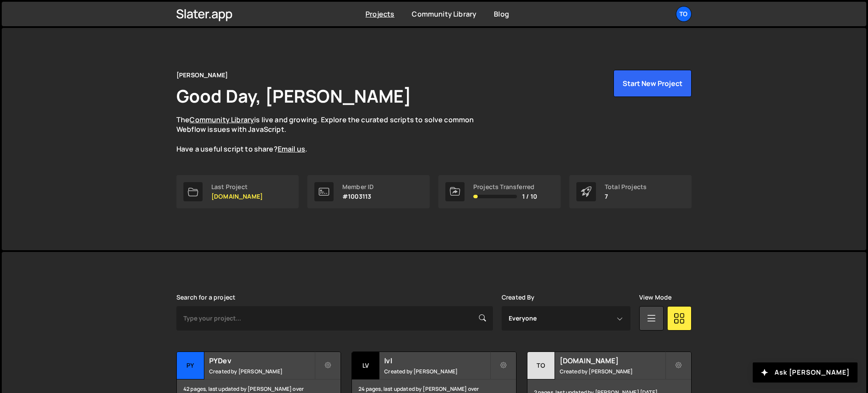 The height and width of the screenshot is (393, 868). What do you see at coordinates (190, 365) in the screenshot?
I see `div: PY` at bounding box center [190, 365].